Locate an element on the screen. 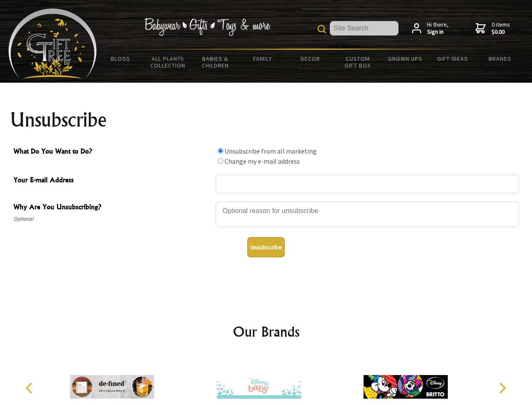  span: Why Are You Unsubscribing? is located at coordinates (113, 207).